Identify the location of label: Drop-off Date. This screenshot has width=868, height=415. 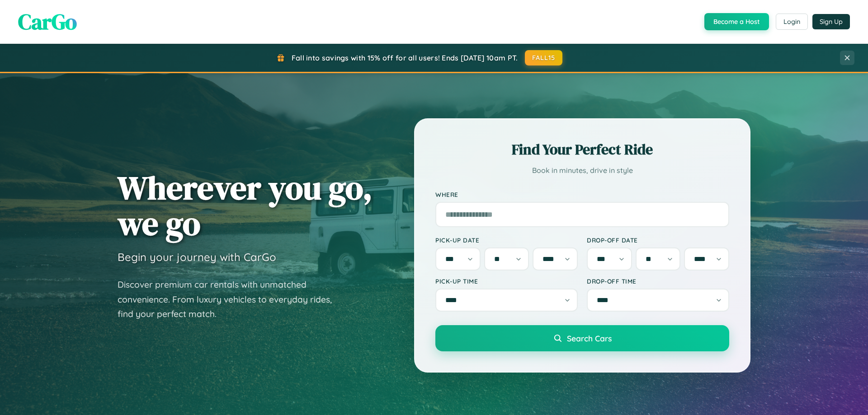
(658, 240).